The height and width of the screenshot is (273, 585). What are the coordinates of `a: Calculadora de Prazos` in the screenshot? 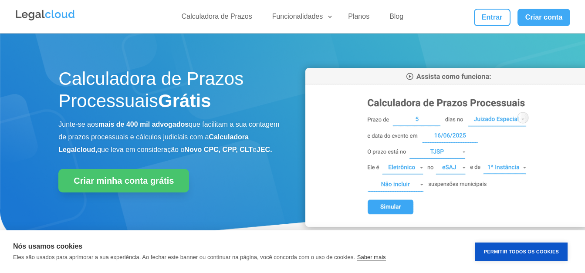 It's located at (217, 18).